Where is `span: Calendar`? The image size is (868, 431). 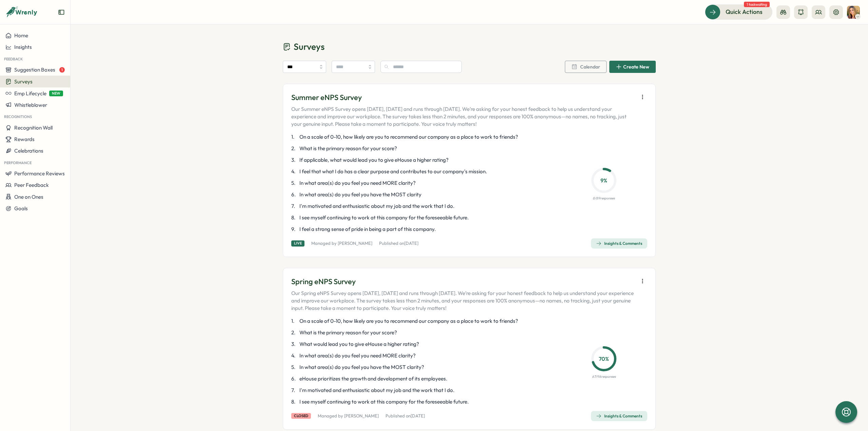 span: Calendar is located at coordinates (590, 67).